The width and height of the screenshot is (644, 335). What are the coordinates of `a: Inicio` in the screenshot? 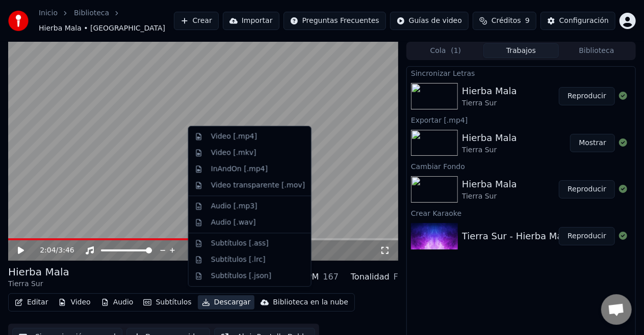 It's located at (48, 13).